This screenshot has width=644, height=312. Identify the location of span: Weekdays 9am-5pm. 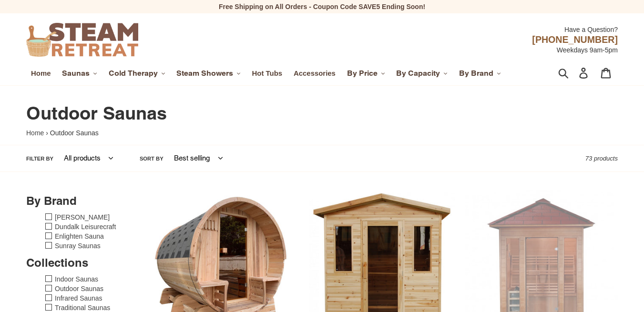
(587, 50).